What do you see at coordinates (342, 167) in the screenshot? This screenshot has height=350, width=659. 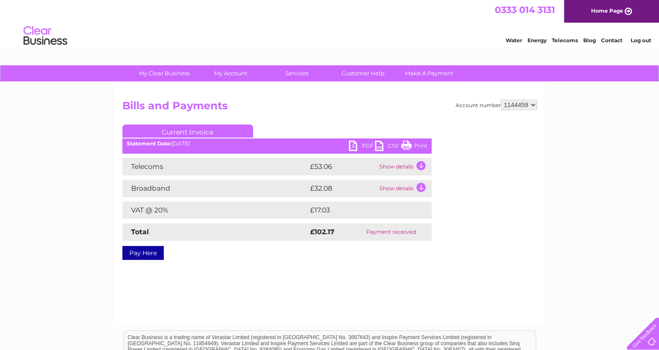 I see `td: £53.06` at bounding box center [342, 167].